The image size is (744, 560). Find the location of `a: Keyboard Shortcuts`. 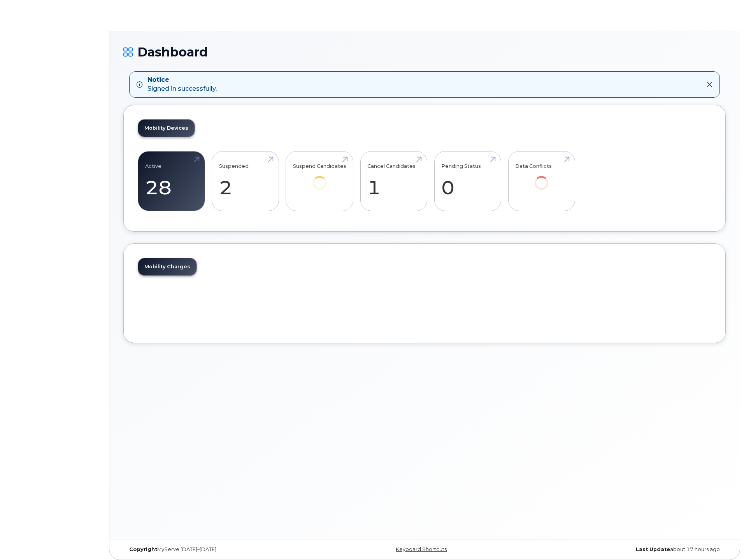

a: Keyboard Shortcuts is located at coordinates (421, 549).